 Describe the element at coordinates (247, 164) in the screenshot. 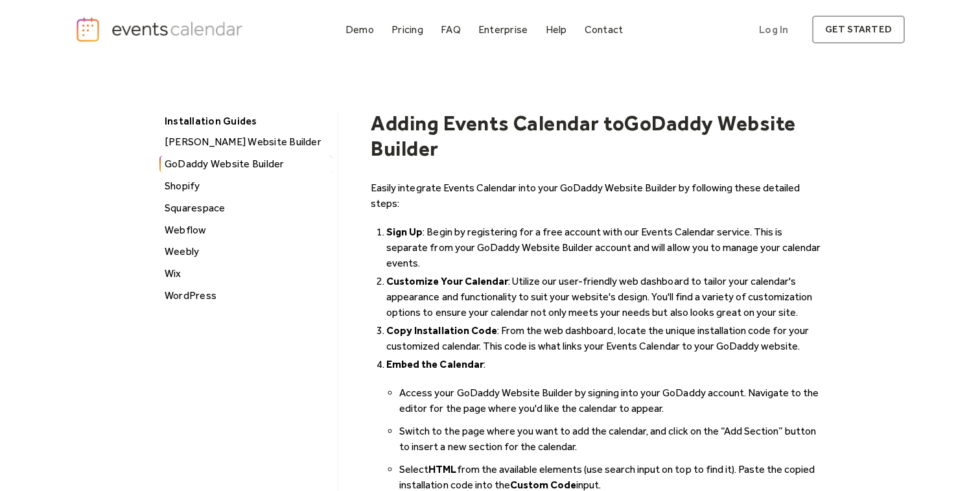

I see `div: GoDaddy Website Builder` at that location.